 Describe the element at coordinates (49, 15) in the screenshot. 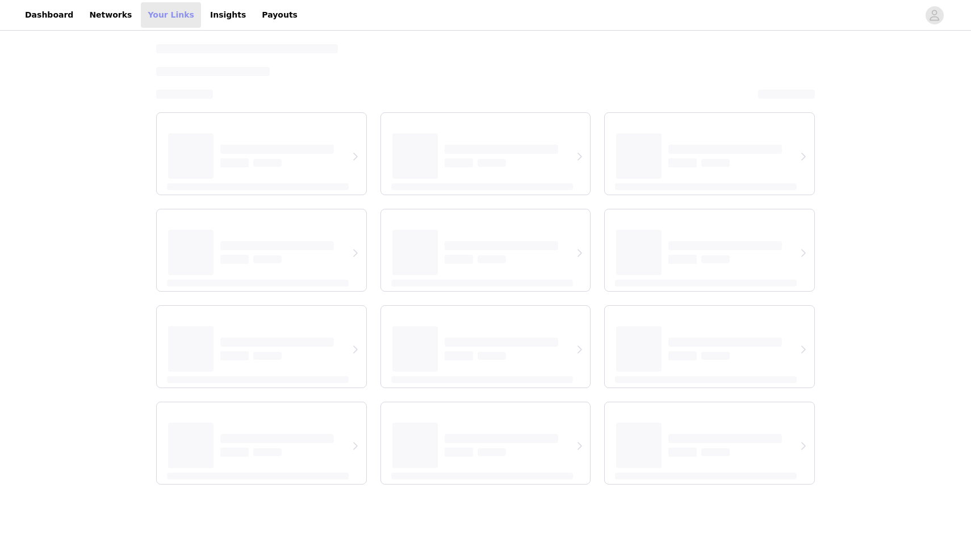

I see `a: Dashboard` at that location.